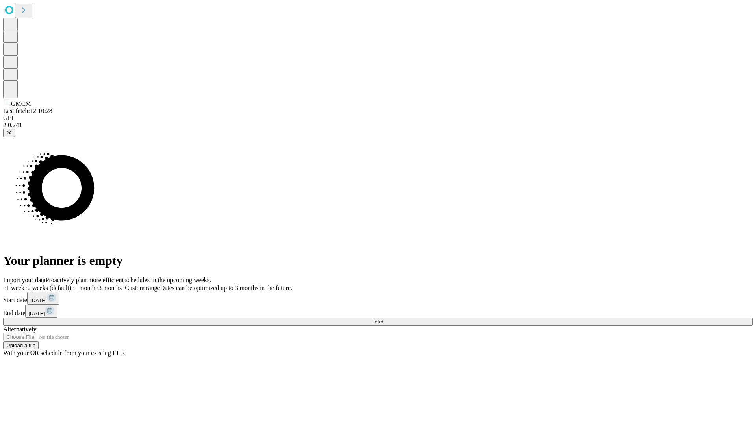 The height and width of the screenshot is (425, 756). Describe the element at coordinates (378, 322) in the screenshot. I see `button: Fetch` at that location.